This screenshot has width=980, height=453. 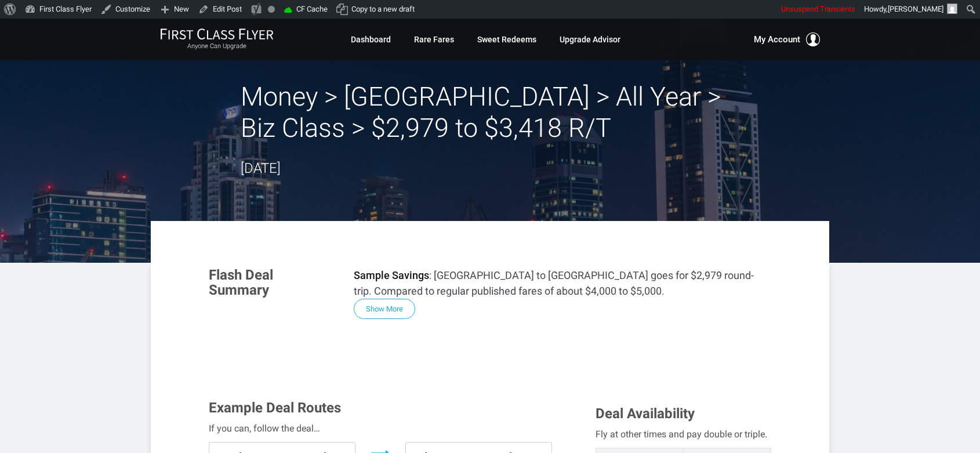 What do you see at coordinates (645, 414) in the screenshot?
I see `span: Deal Availability` at bounding box center [645, 414].